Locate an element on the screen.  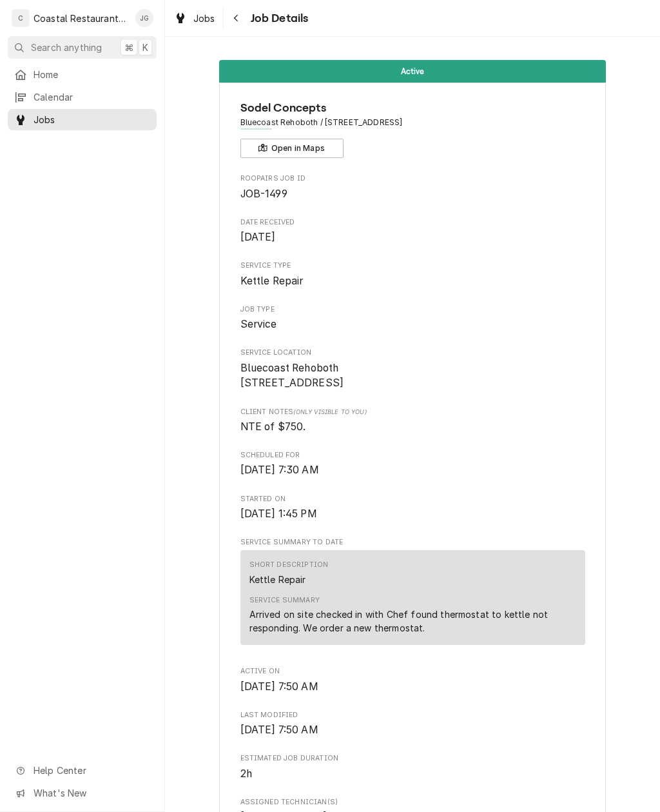
div: Client Information is located at coordinates (412, 128).